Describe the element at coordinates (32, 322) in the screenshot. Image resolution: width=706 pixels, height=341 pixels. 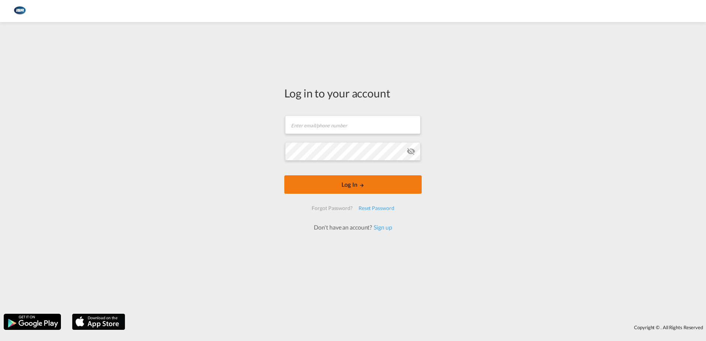
I see `img: google.png` at that location.